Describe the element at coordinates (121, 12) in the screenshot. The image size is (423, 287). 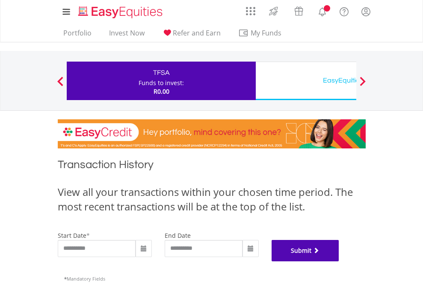
I see `img: EasyEquities_Logo.png` at that location.